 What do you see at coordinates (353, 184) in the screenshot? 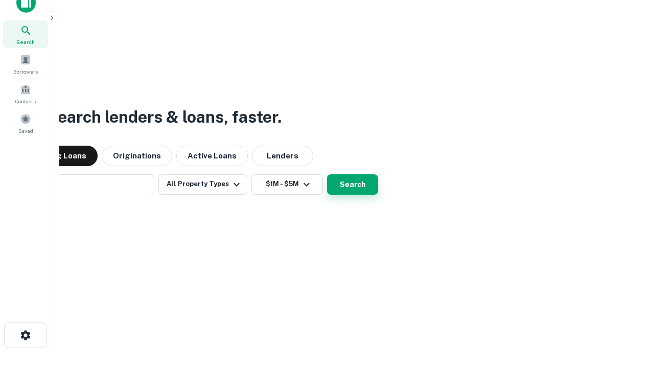
I see `button: Search` at bounding box center [353, 184].